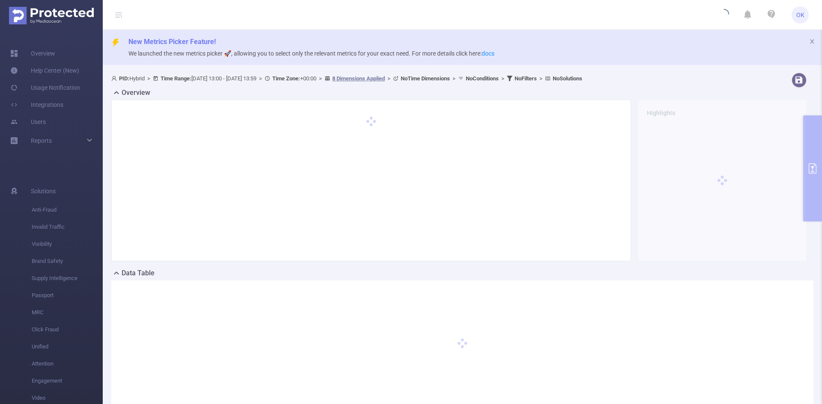 This screenshot has width=822, height=404. I want to click on a: docs, so click(488, 53).